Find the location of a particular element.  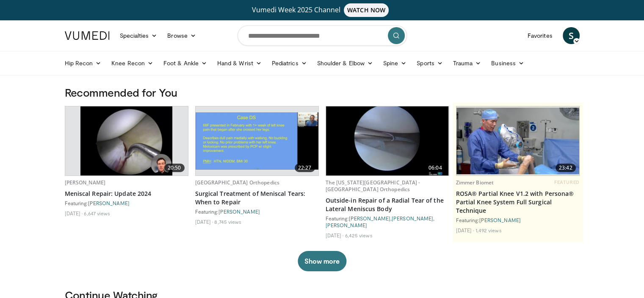

a: 20:50 is located at coordinates (127, 141).